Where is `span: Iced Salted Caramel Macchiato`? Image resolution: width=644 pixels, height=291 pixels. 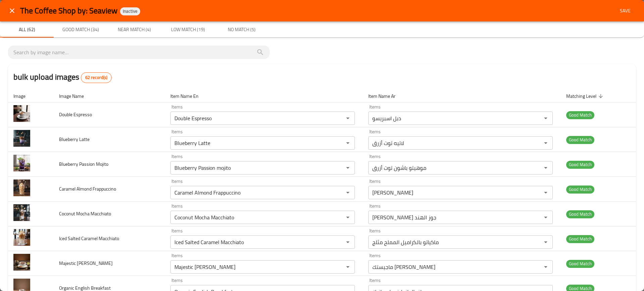 span: Iced Salted Caramel Macchiato is located at coordinates (89, 239).